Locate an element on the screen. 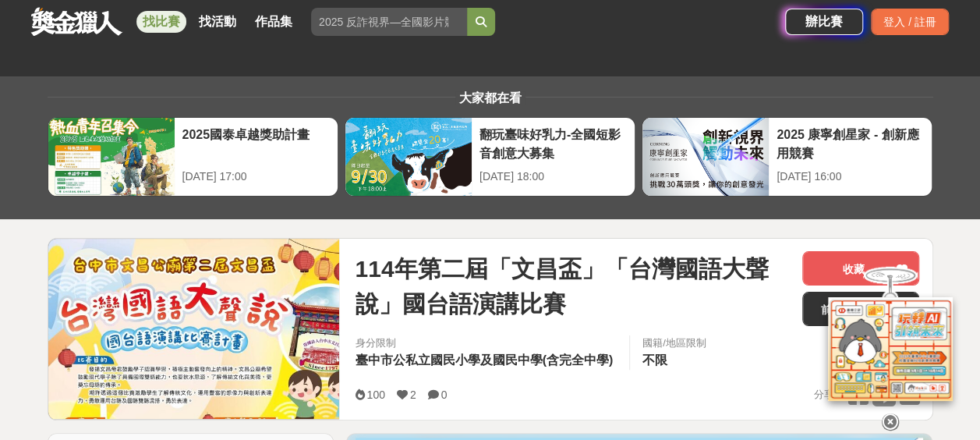 This screenshot has height=440, width=980. span: 100 is located at coordinates (375, 395).